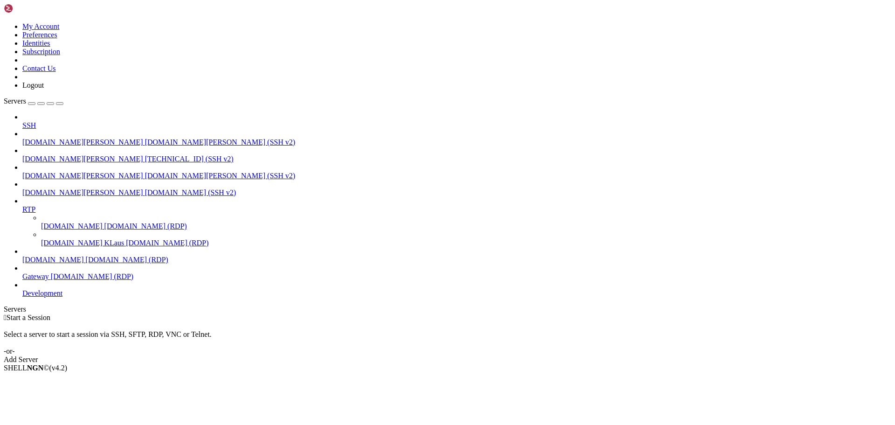  What do you see at coordinates (33, 85) in the screenshot?
I see `a: Logout` at bounding box center [33, 85].